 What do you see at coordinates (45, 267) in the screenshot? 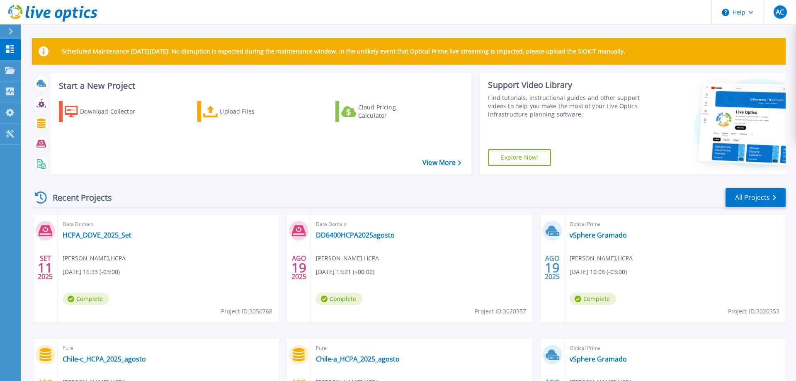
I see `span: 11` at bounding box center [45, 267].